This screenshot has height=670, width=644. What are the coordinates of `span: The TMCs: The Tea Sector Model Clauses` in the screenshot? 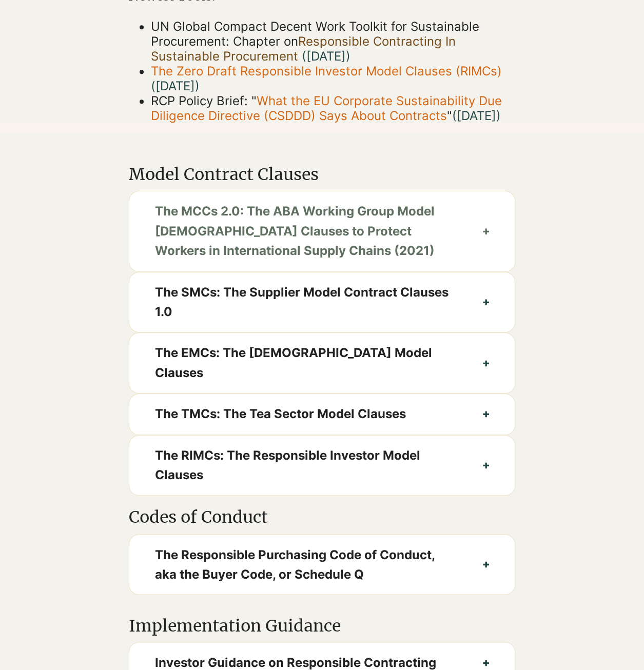 It's located at (306, 414).